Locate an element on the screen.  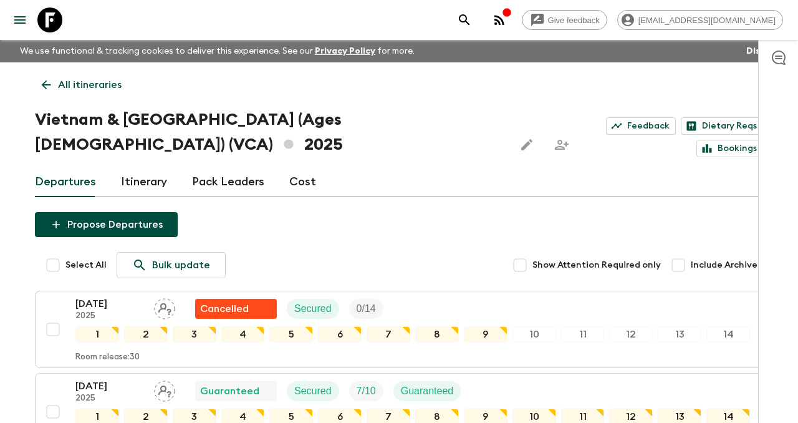
a: All itineraries is located at coordinates (82, 85).